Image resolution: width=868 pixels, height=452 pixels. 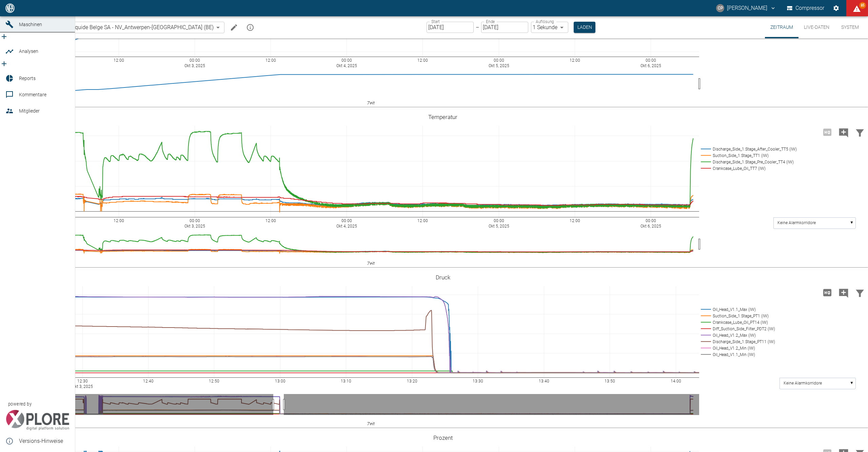 What do you see at coordinates (28, 51) in the screenshot?
I see `span: Analysen` at bounding box center [28, 51].